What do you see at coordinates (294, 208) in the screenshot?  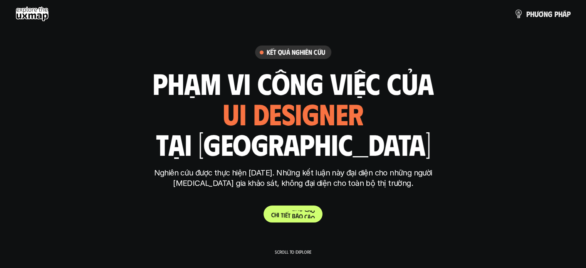 I see `span: b` at bounding box center [294, 208].